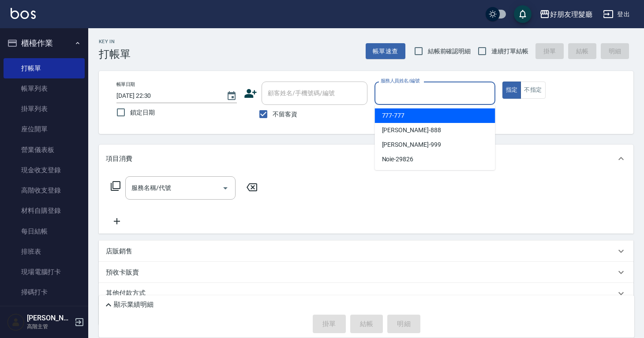 The image size is (644, 338). Describe the element at coordinates (44, 68) in the screenshot. I see `a: 打帳單` at that location.